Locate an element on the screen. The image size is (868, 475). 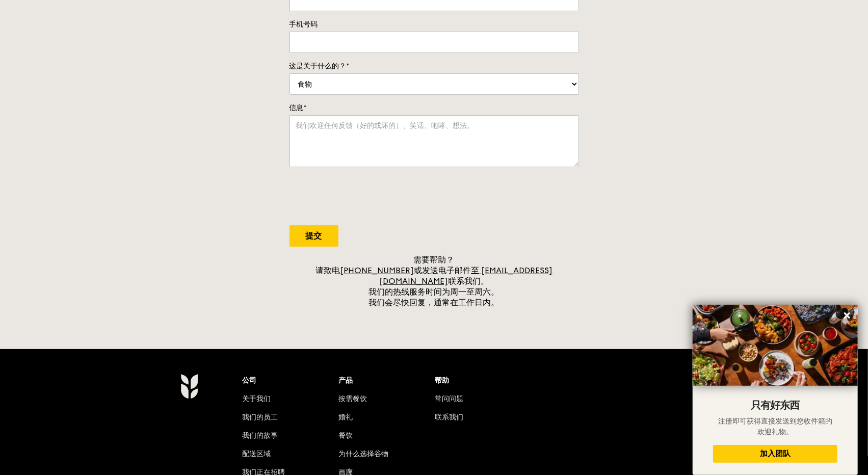
font: 帮助 is located at coordinates (442, 380).